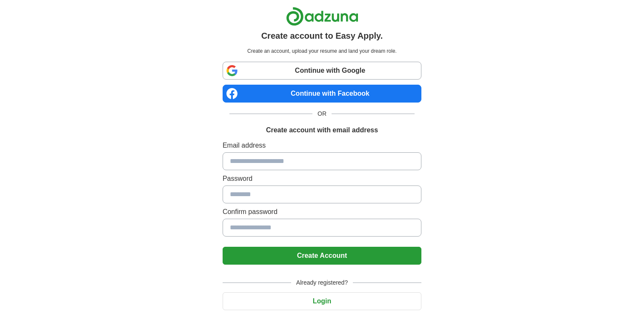 This screenshot has height=314, width=644. I want to click on a: Continue with Google, so click(322, 70).